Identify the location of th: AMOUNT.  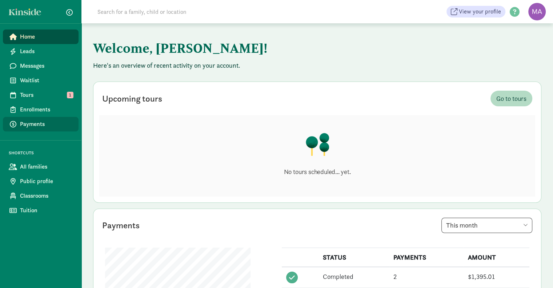
(496, 257).